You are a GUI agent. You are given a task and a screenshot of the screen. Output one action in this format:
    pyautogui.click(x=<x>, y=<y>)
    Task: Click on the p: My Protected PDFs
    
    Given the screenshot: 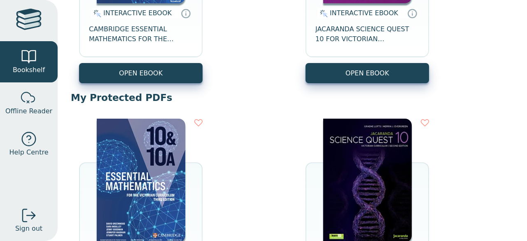 What is the action you would take?
    pyautogui.click(x=292, y=98)
    